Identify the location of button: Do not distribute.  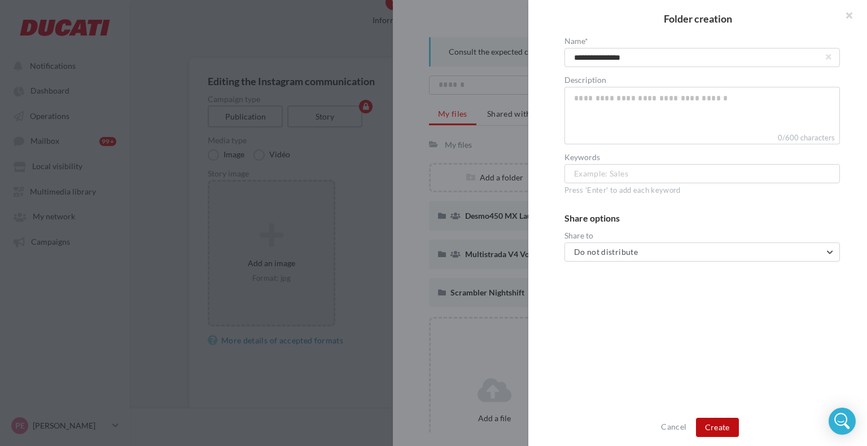
(702, 252).